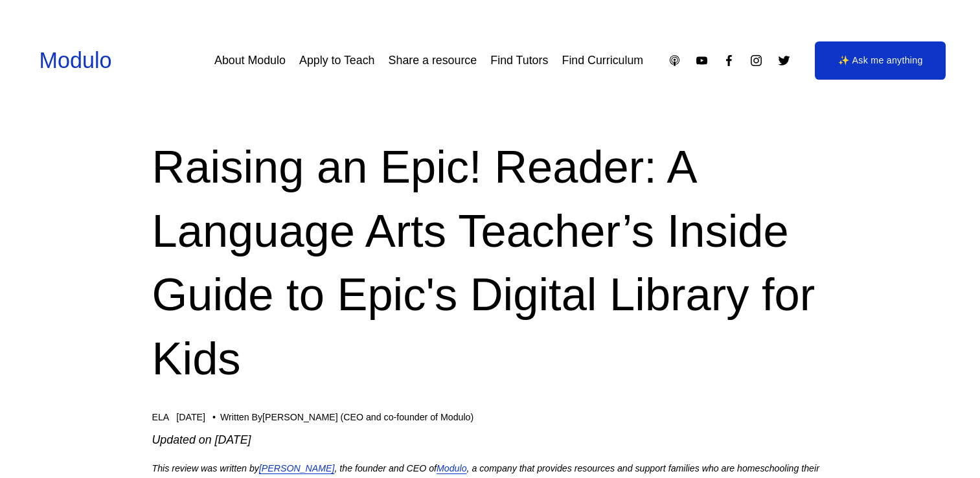  I want to click on a: Twitter, so click(784, 60).